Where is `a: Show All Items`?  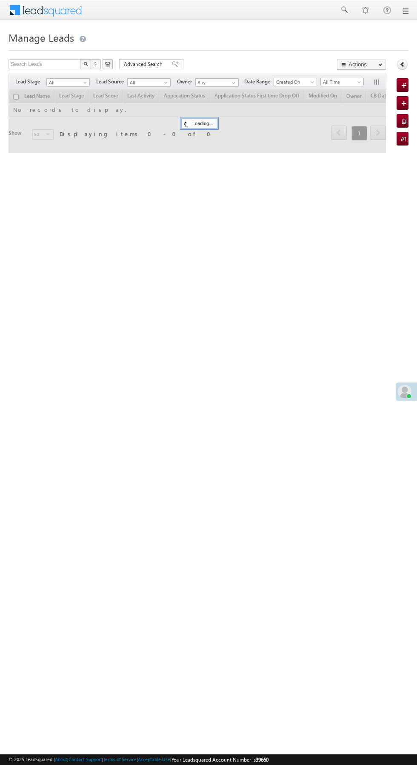
a: Show All Items is located at coordinates (232, 83).